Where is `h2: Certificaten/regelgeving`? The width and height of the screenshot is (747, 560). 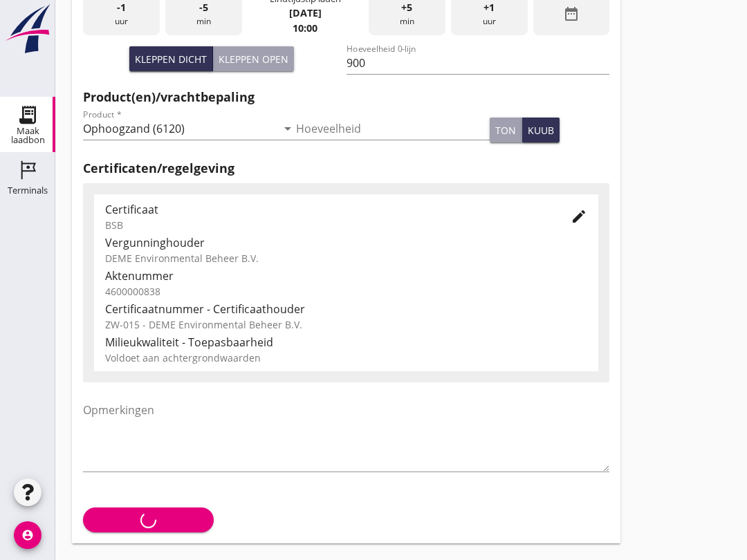 h2: Certificaten/regelgeving is located at coordinates (346, 168).